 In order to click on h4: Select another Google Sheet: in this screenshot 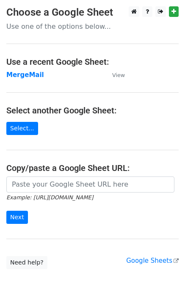, I will do `click(92, 111)`.